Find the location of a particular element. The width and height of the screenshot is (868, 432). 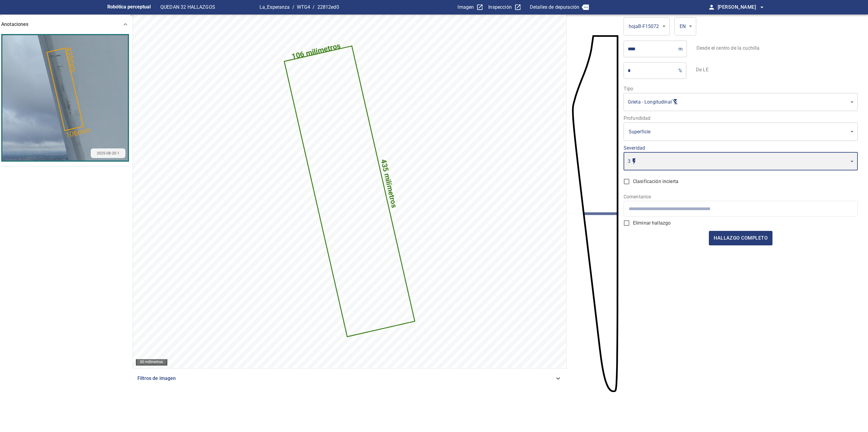

p: Detalles de depuración is located at coordinates (554, 7).